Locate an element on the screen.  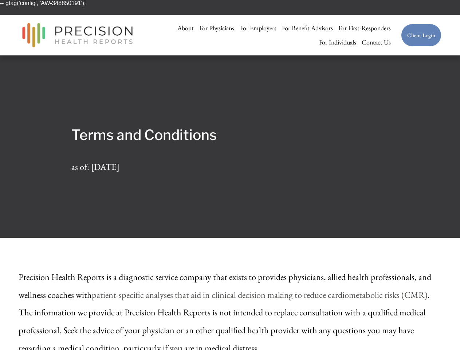
a: For Employers is located at coordinates (258, 28).